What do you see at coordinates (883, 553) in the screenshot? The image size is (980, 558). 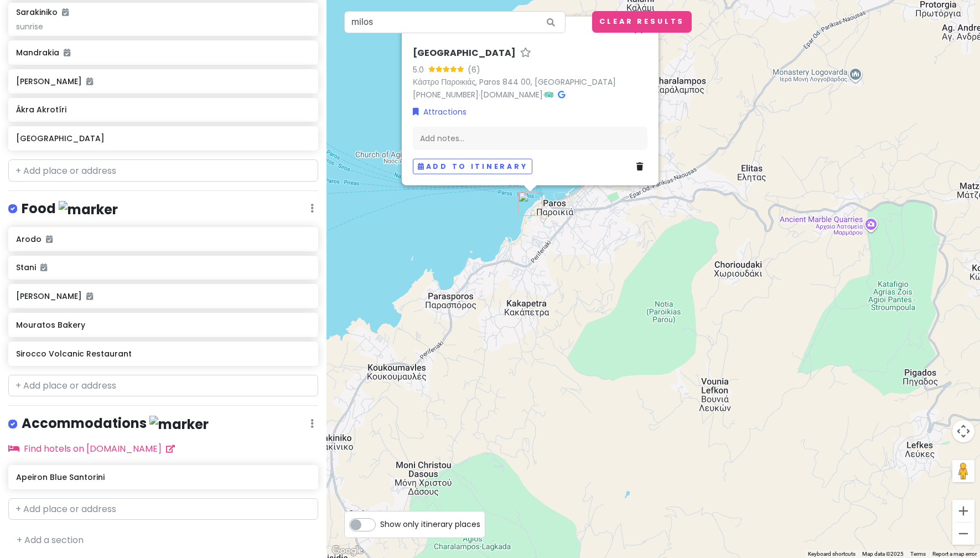 I see `span: Map data ©2025` at bounding box center [883, 553].